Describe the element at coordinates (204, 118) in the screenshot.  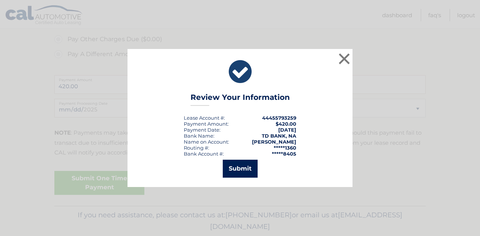
I see `div: Lease Account #:` at that location.